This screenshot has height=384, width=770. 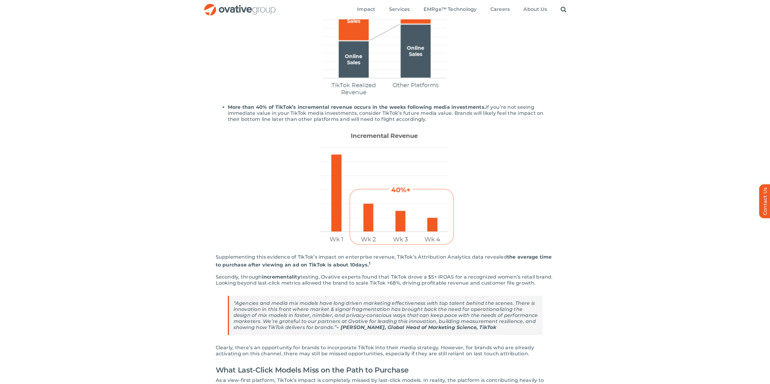 I want to click on a: Careers, so click(x=500, y=10).